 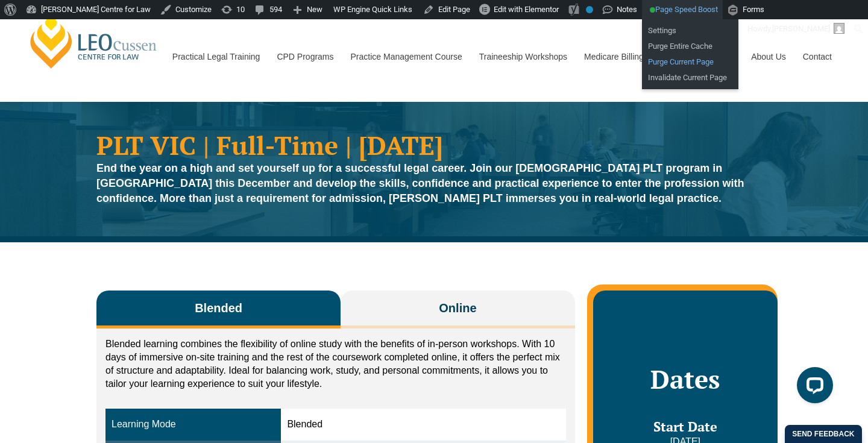 What do you see at coordinates (457, 308) in the screenshot?
I see `span: Online` at bounding box center [457, 308].